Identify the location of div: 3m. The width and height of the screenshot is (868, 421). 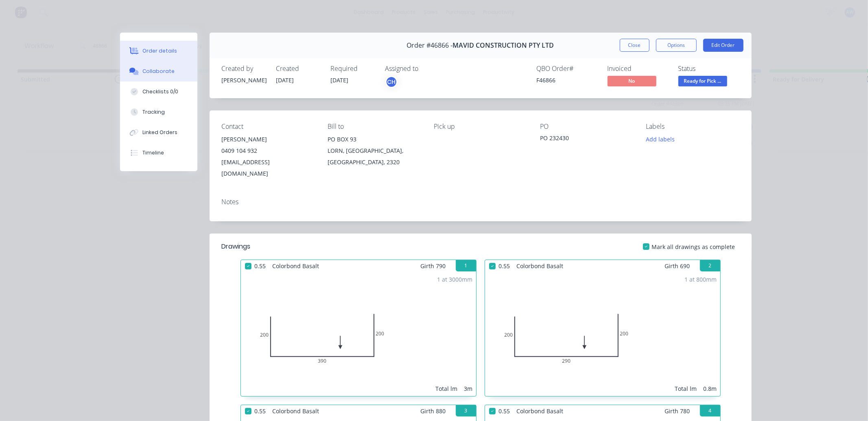
(468, 388).